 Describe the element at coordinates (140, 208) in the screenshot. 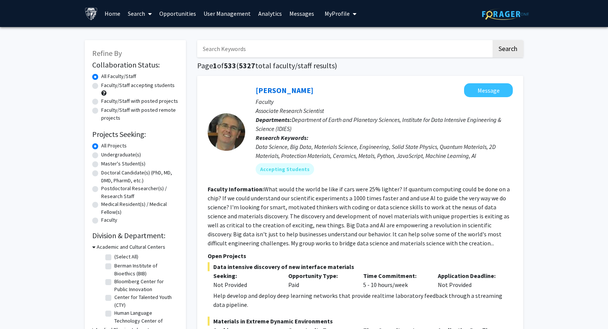

I see `label: Medical Resident(s) / Medical Fellow(s)` at that location.